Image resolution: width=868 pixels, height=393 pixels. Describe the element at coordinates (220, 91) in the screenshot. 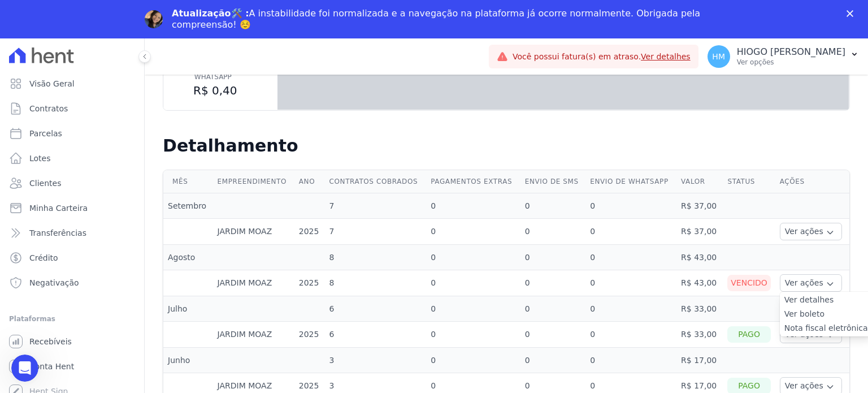

I see `dd: R$ 0,40` at that location.